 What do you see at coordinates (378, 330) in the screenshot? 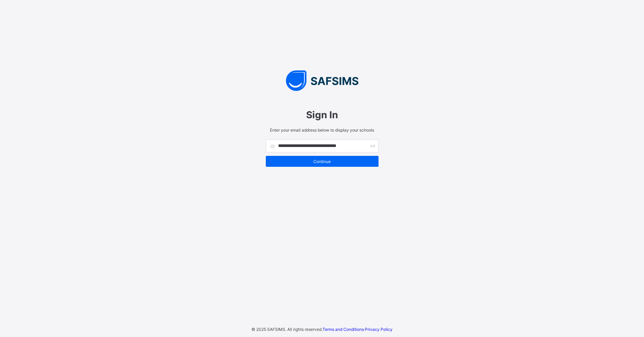
I see `a: Privacy Policy` at bounding box center [378, 330].